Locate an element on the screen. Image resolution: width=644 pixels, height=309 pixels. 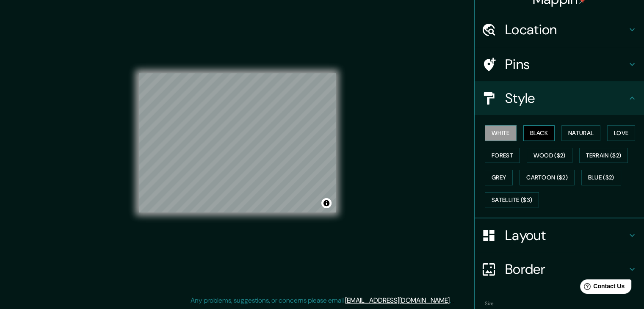
button: Black is located at coordinates (539, 133).